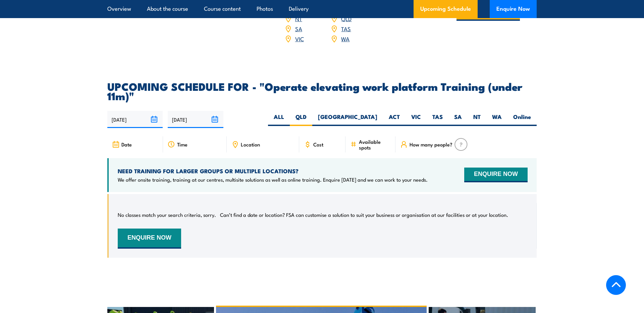 The width and height of the screenshot is (644, 313). Describe the element at coordinates (364, 215) in the screenshot. I see `p: Can’t find a date or location? FSA can customise a solution to suit your business or organisation...` at that location.